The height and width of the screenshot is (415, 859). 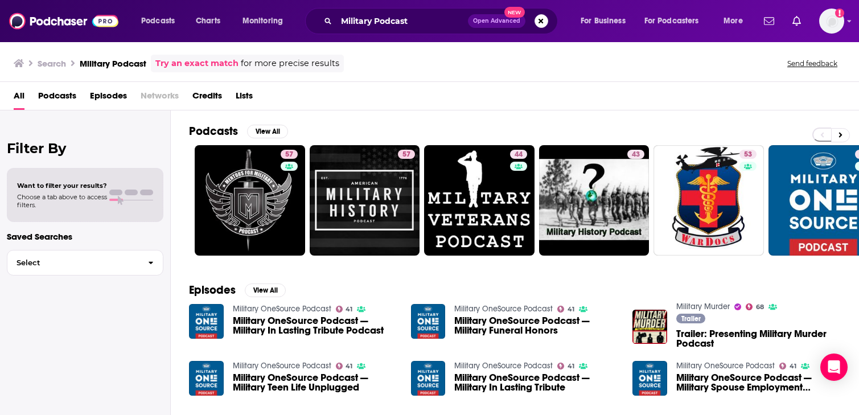 What do you see at coordinates (64, 21) in the screenshot?
I see `img: Podchaser - Follow, Share and Rate Podcasts` at bounding box center [64, 21].